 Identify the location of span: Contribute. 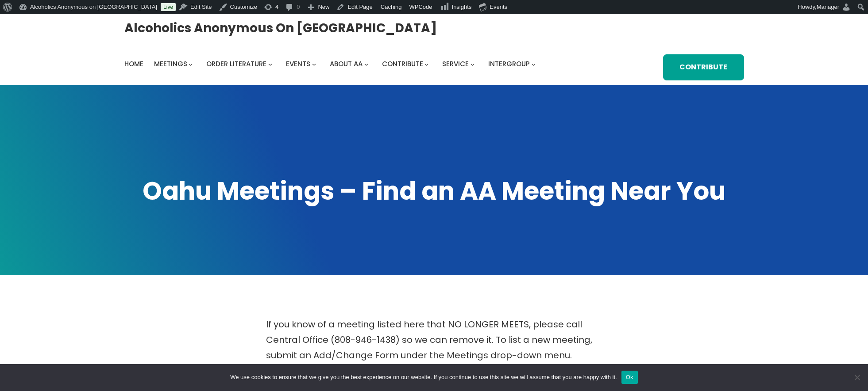
(402, 64).